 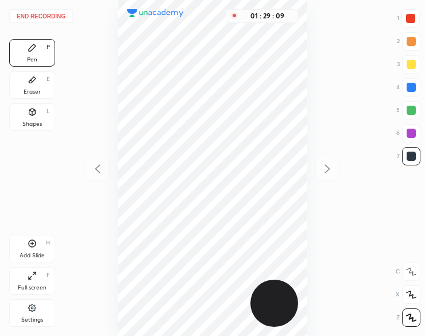 What do you see at coordinates (48, 47) in the screenshot?
I see `div: P` at bounding box center [48, 47].